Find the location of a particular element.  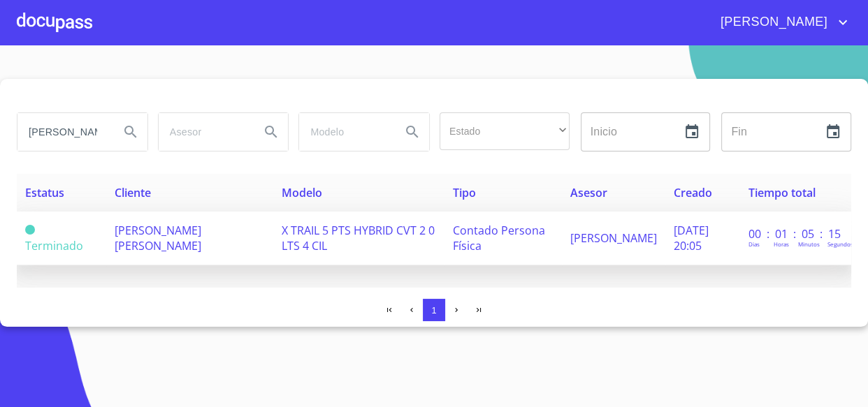

p: Dias is located at coordinates (754, 243).